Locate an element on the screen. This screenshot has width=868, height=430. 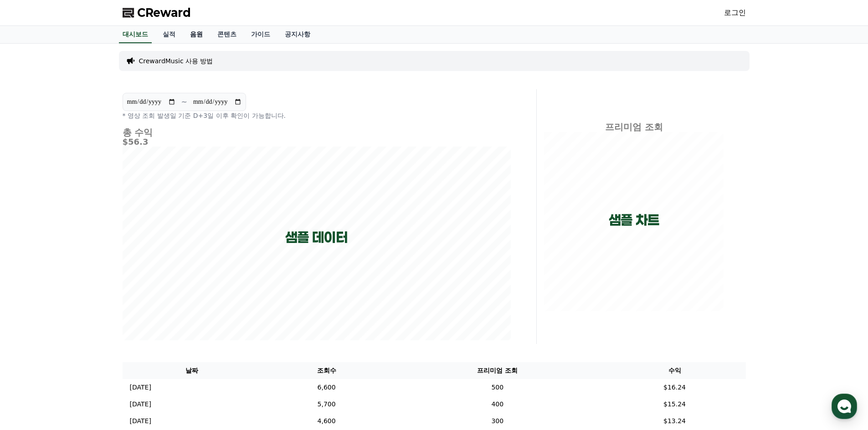
a: 설정 is located at coordinates (146, 300).